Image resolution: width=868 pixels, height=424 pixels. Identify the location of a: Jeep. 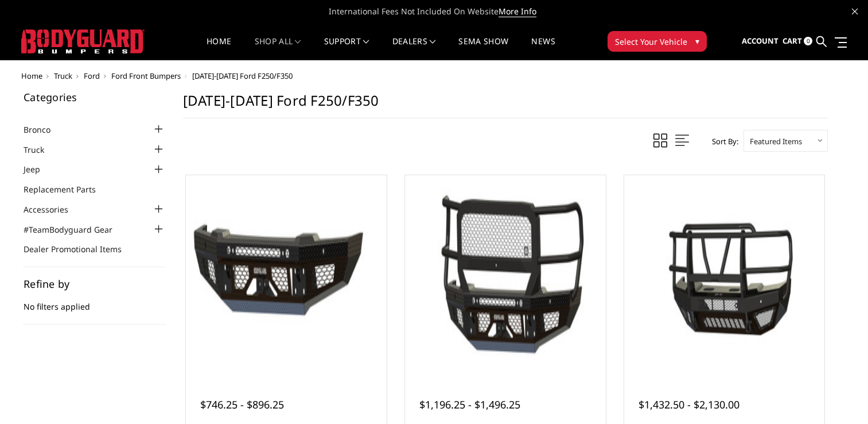
(39, 169).